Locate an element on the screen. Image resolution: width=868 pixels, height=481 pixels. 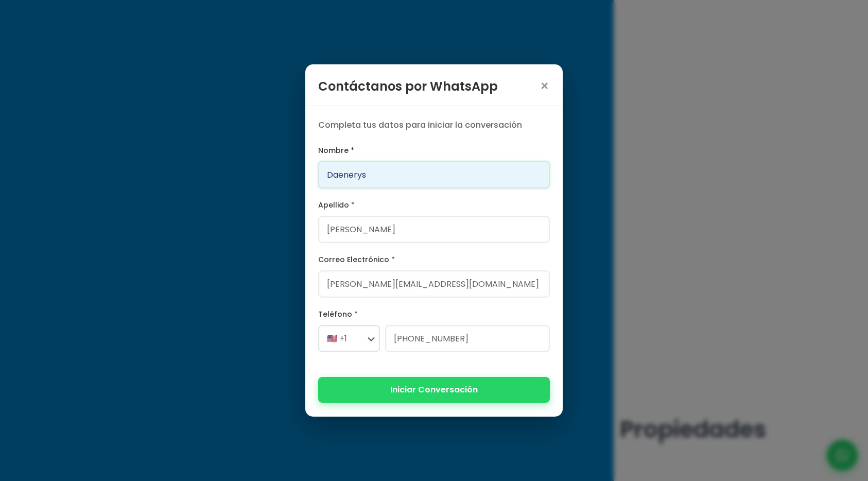
label: Teléfono * is located at coordinates (434, 314).